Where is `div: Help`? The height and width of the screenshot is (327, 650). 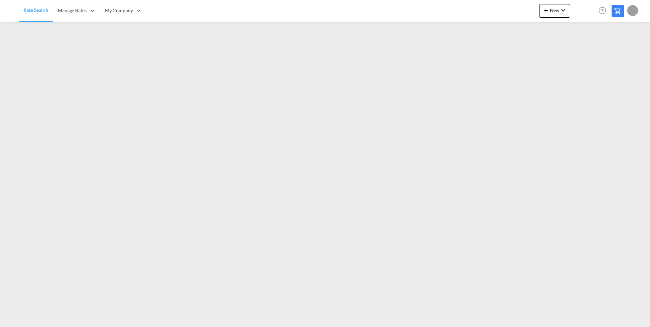
div: Help is located at coordinates (604, 11).